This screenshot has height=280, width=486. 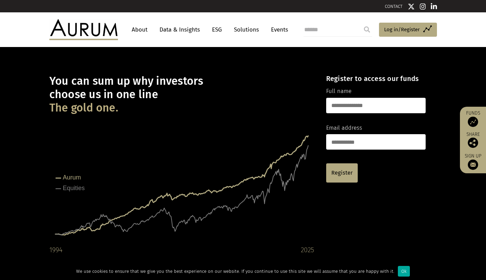 I want to click on span: The gold one., so click(x=84, y=108).